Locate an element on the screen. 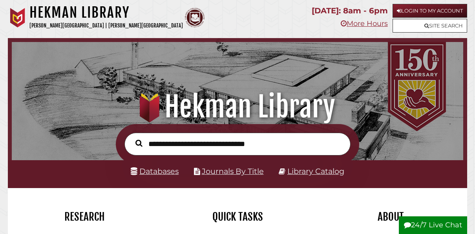  a: Journals By Title is located at coordinates (233, 171).